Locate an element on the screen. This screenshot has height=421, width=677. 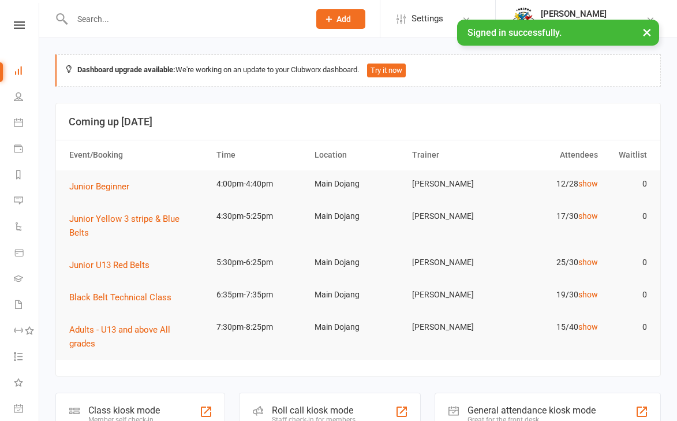
button: Junior Beginner is located at coordinates (103, 187).